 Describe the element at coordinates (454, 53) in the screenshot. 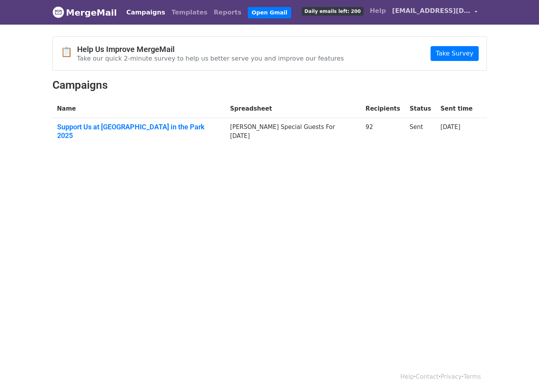

I see `a: Take Survey` at that location.